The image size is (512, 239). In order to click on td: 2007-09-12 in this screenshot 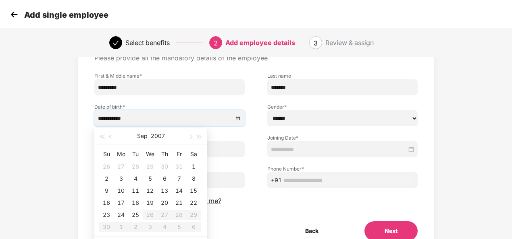, I will do `click(150, 191)`.